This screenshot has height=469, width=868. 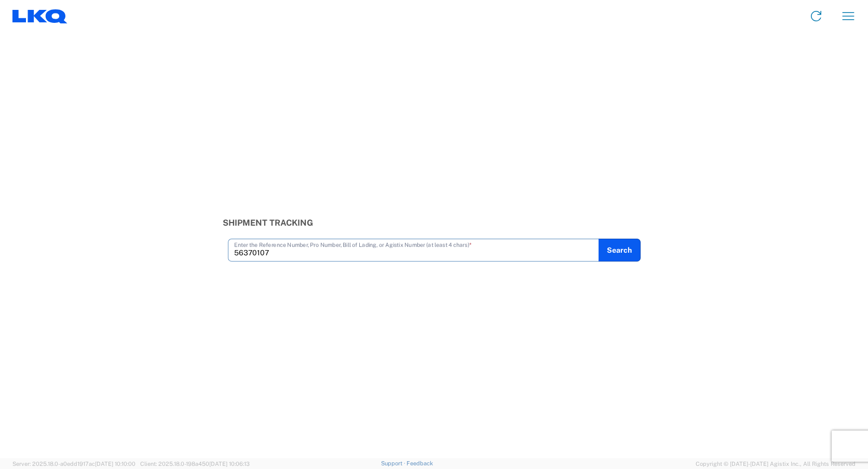 I want to click on a: Support, so click(x=394, y=463).